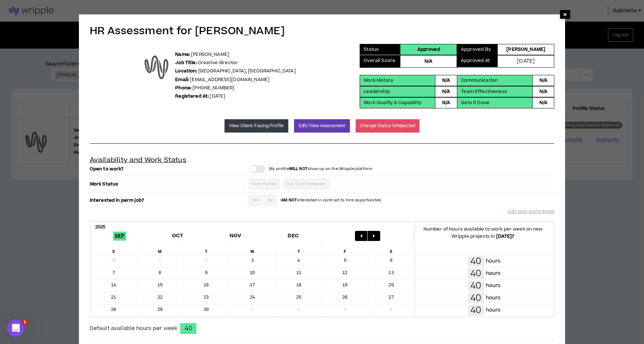 The height and width of the screenshot is (344, 644). What do you see at coordinates (182, 79) in the screenshot?
I see `b: Email:` at bounding box center [182, 79].